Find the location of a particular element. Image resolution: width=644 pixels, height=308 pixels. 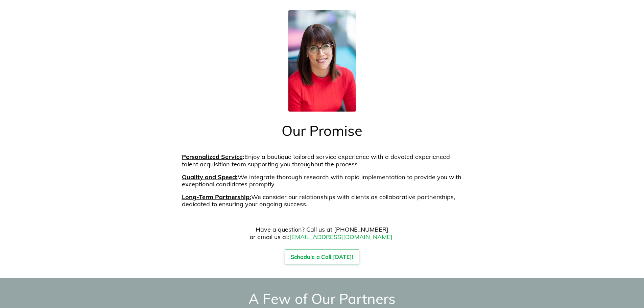

p: Enjoy a boutique tailored service experience with a devoted experienced talent acquisition team s... is located at coordinates (322, 160).